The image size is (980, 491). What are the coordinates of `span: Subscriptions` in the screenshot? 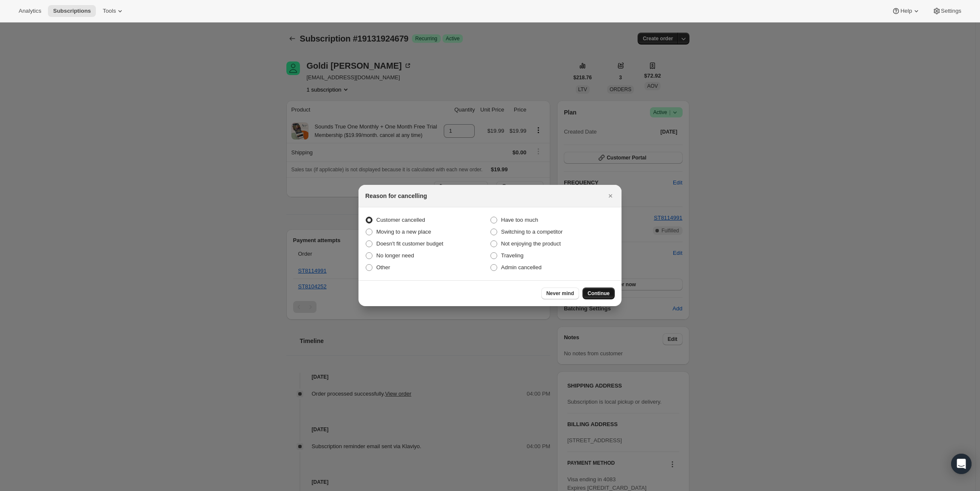 It's located at (72, 11).